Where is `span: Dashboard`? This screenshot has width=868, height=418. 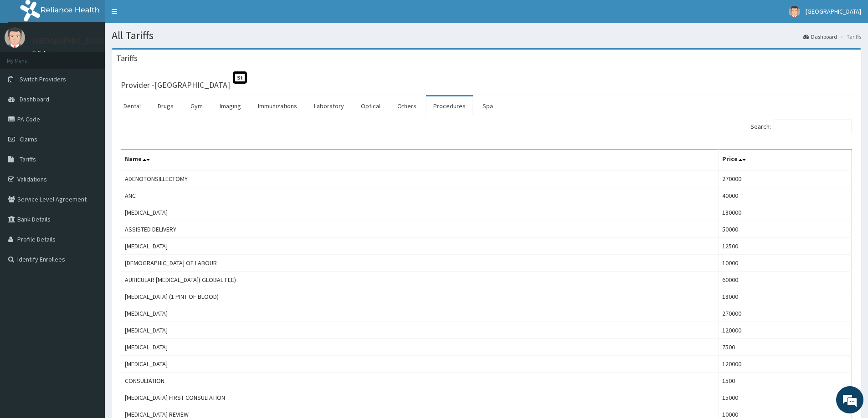
span: Dashboard is located at coordinates (34, 99).